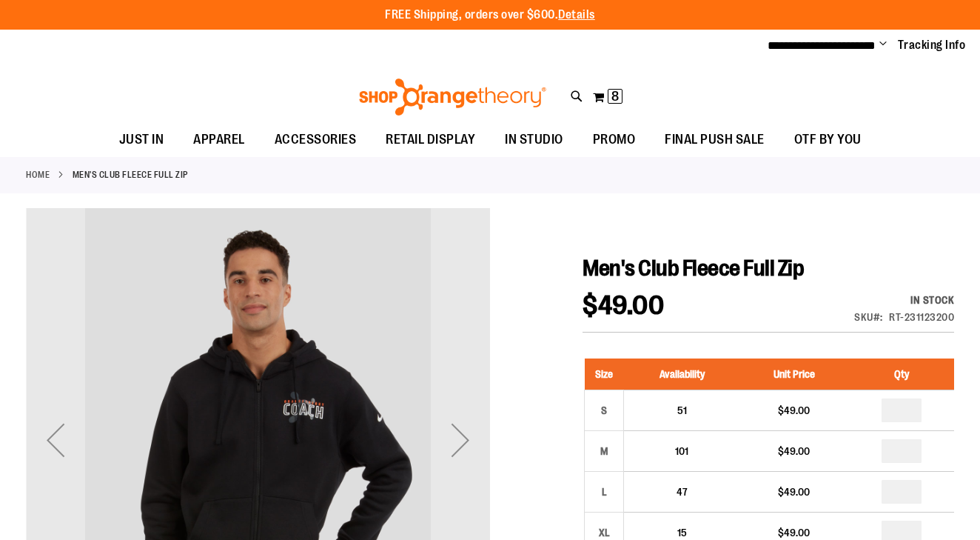 The image size is (980, 540). What do you see at coordinates (931, 45) in the screenshot?
I see `a: Tracking Info` at bounding box center [931, 45].